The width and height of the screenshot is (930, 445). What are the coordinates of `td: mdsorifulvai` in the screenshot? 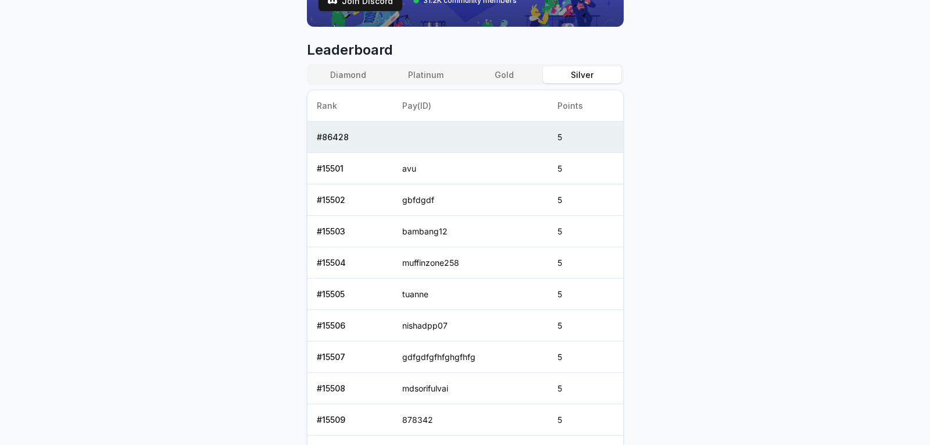 It's located at (470, 388).